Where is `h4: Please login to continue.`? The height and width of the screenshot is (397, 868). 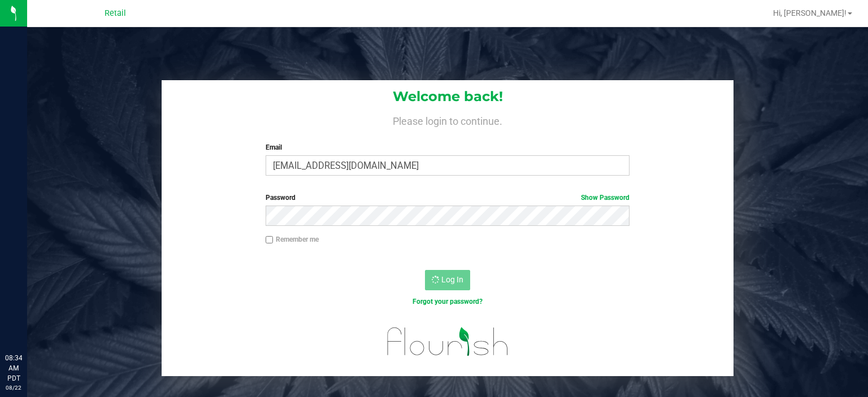 h4: Please login to continue. is located at coordinates (448, 120).